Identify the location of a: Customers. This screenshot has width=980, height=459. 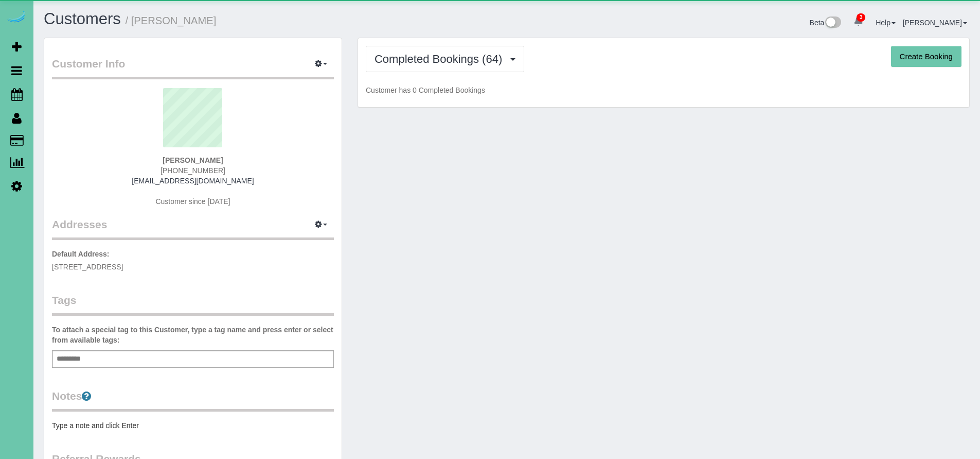
(82, 19).